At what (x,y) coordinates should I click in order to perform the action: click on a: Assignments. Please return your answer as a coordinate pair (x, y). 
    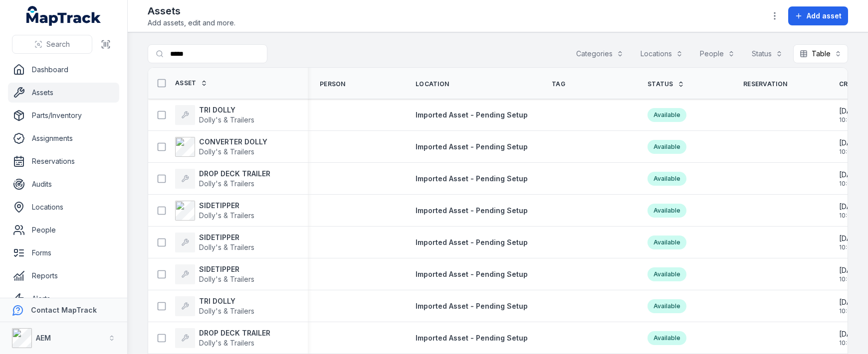
    Looking at the image, I should click on (64, 139).